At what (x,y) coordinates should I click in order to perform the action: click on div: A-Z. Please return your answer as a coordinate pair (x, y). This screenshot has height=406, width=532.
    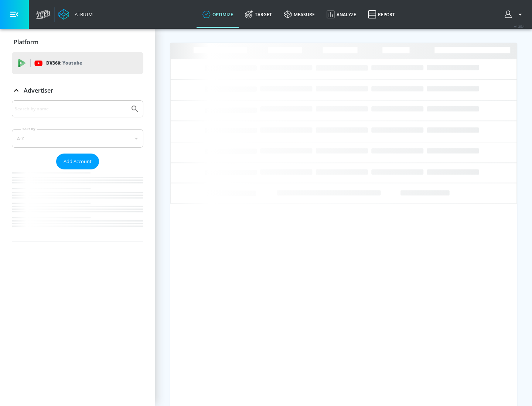
    Looking at the image, I should click on (78, 138).